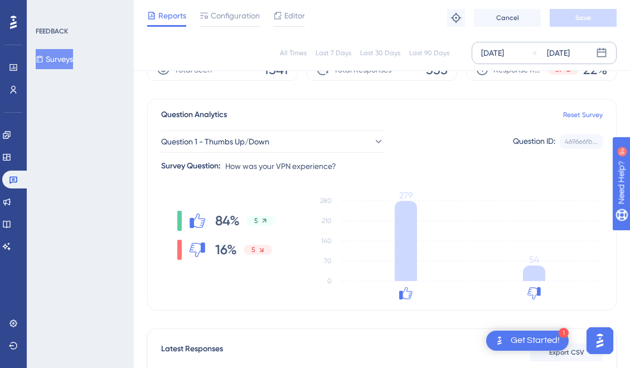 The width and height of the screenshot is (630, 368). I want to click on div: 4696e6fb..., so click(581, 142).